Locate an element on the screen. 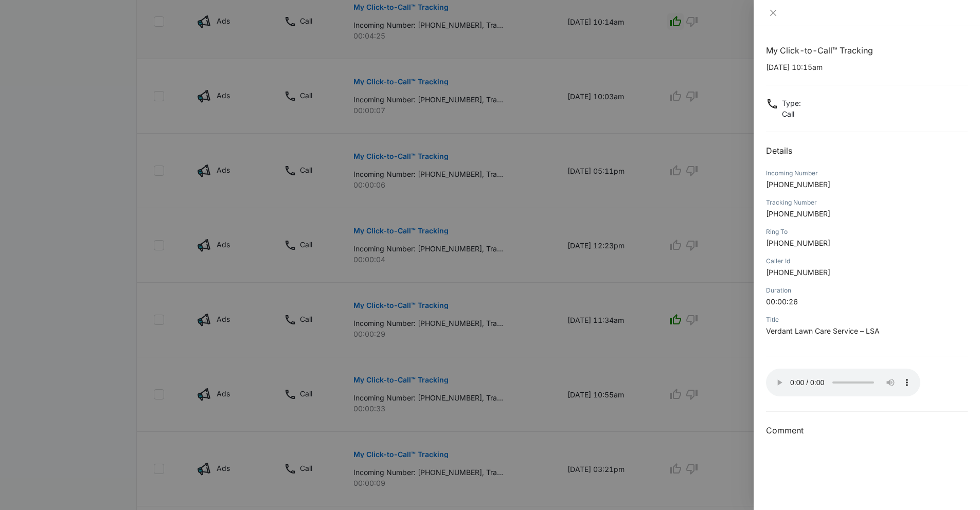 This screenshot has height=510, width=980. h3: Comment is located at coordinates (867, 431).